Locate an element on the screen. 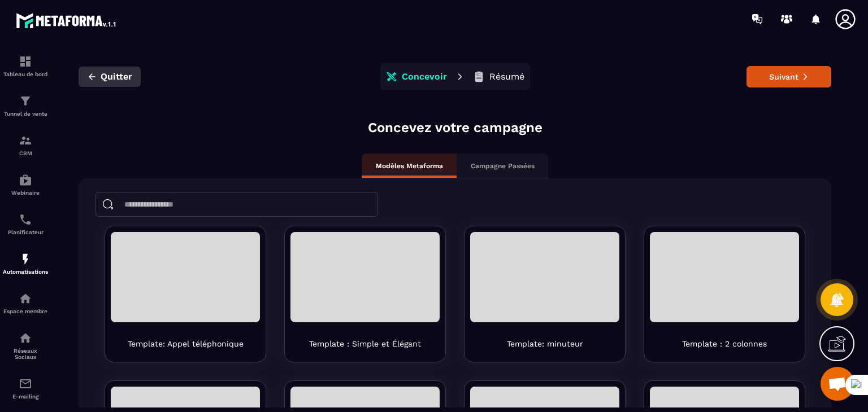 The height and width of the screenshot is (412, 868). p: Template: Appel téléphonique is located at coordinates (185, 344).